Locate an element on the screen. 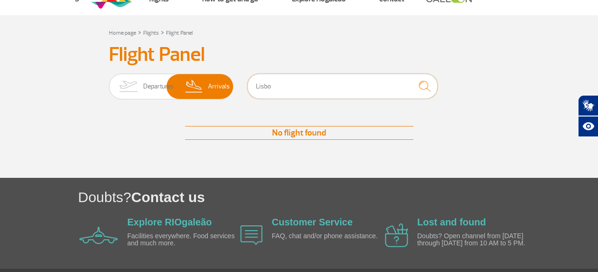 This screenshot has width=598, height=272. input: Flight, city or airline is located at coordinates (342, 86).